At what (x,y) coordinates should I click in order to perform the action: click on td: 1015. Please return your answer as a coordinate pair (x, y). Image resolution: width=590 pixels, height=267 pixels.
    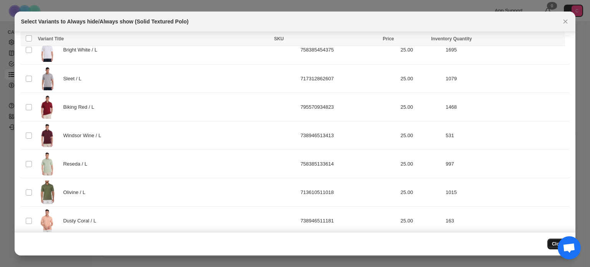
    Looking at the image, I should click on (506, 193).